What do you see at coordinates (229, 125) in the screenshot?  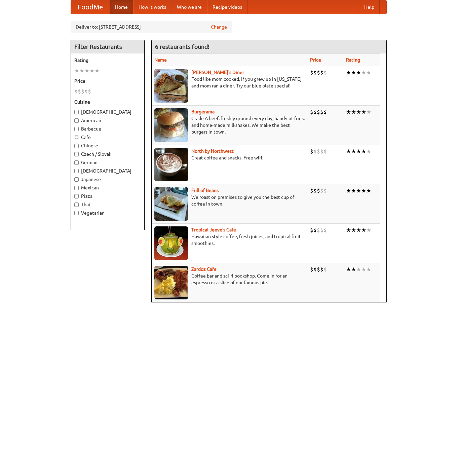 I see `p: Grade A beef, freshly ground every day, hand-cut fries, and home-made milkshakes. We make the bes...` at bounding box center [229, 125].